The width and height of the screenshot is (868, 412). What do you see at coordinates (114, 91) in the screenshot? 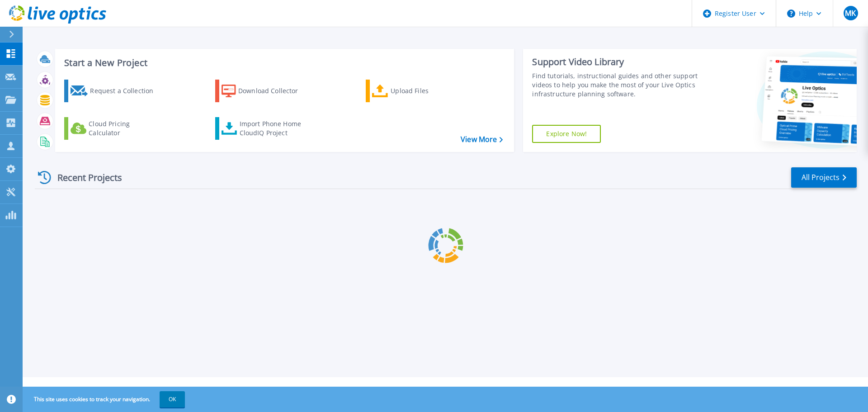
I see `a: Request a Collection` at bounding box center [114, 91].